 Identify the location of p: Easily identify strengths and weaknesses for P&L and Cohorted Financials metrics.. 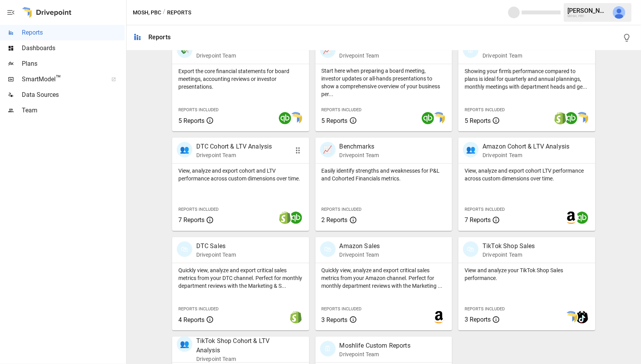
(384, 174).